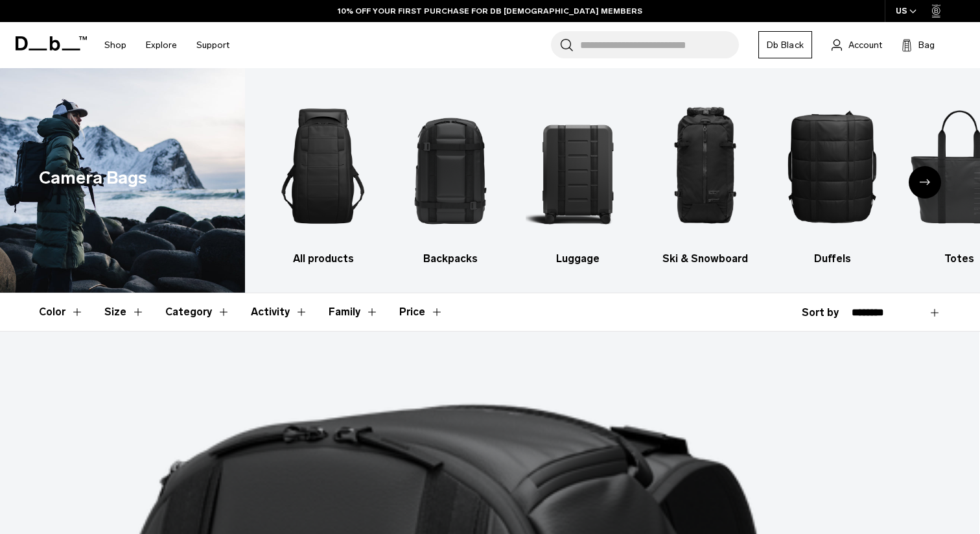 The width and height of the screenshot is (980, 534). What do you see at coordinates (831, 177) in the screenshot?
I see `a: Db Duffels` at bounding box center [831, 177].